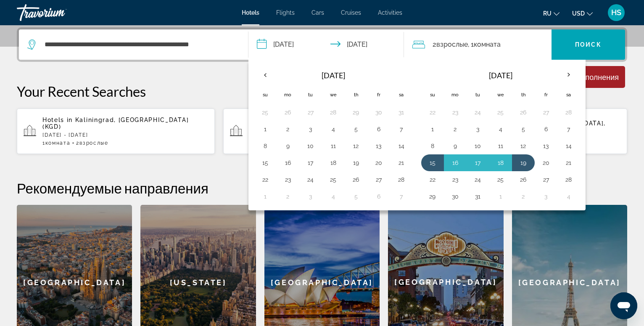  What do you see at coordinates (551, 13) in the screenshot?
I see `button: Change language` at bounding box center [551, 13].